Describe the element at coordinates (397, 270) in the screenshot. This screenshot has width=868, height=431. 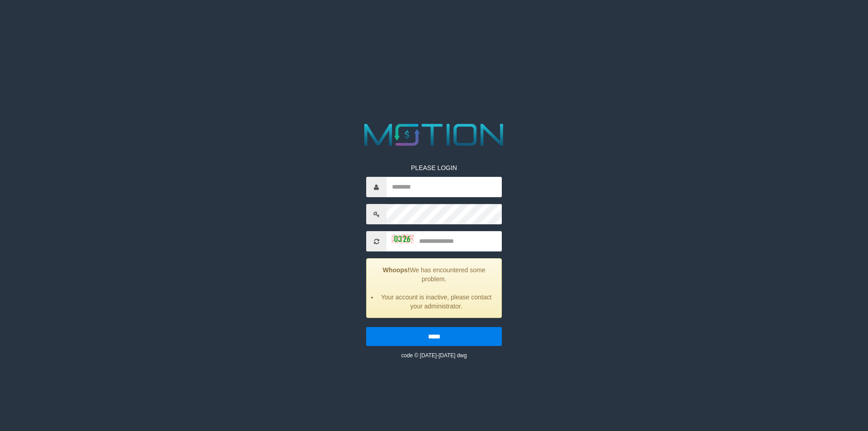
I see `strong: Whoops!` at that location.